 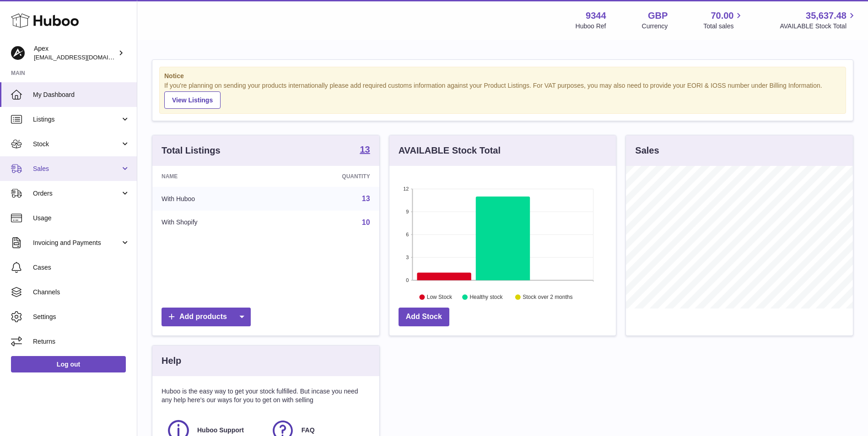 What do you see at coordinates (407, 257) in the screenshot?
I see `text: 3` at bounding box center [407, 257].